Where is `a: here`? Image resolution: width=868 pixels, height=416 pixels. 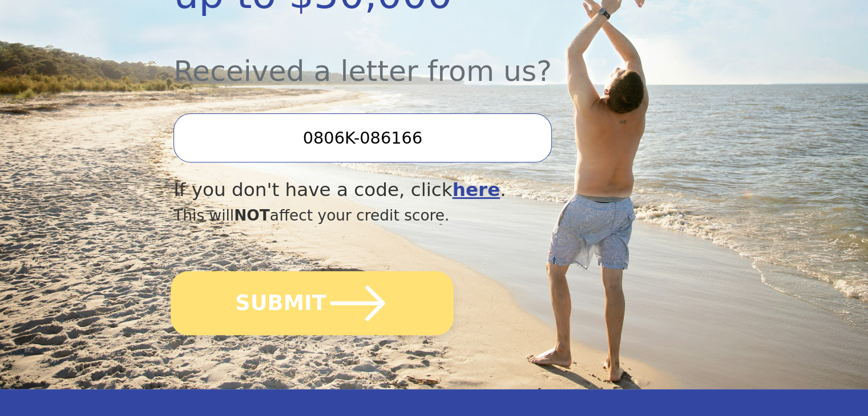
a: here is located at coordinates (476, 190).